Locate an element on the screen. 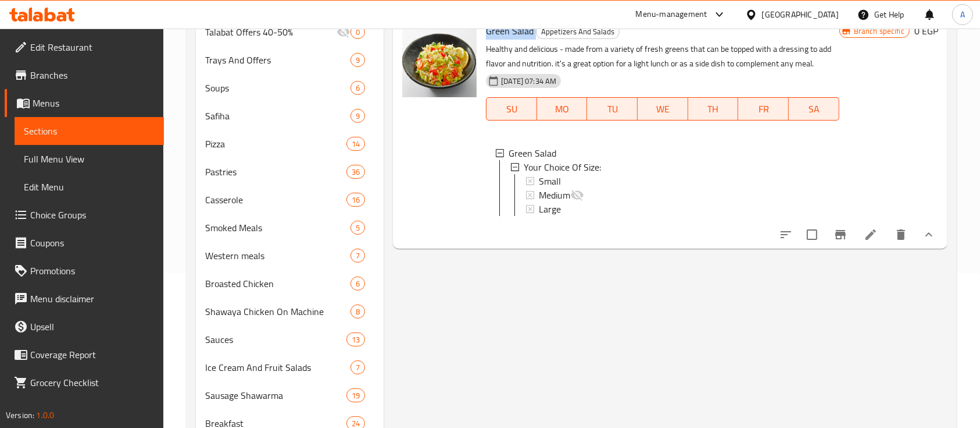  div: Casserole is located at coordinates (276, 200).